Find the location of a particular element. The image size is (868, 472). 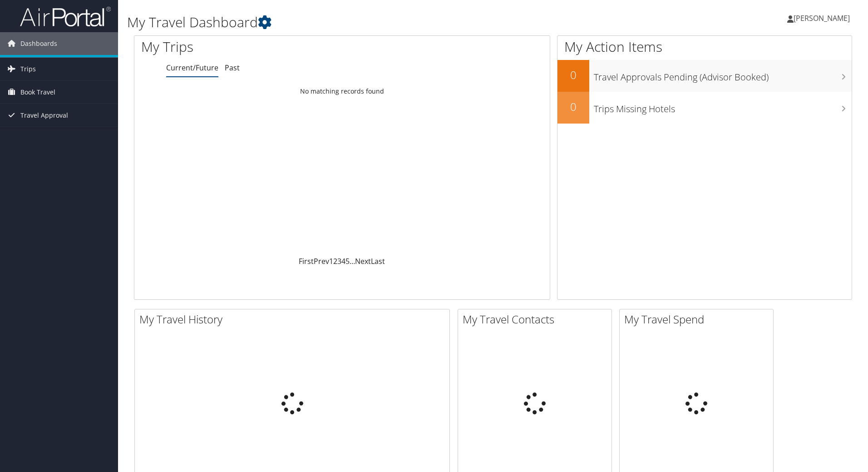

h1: My Action Items is located at coordinates (704, 47).